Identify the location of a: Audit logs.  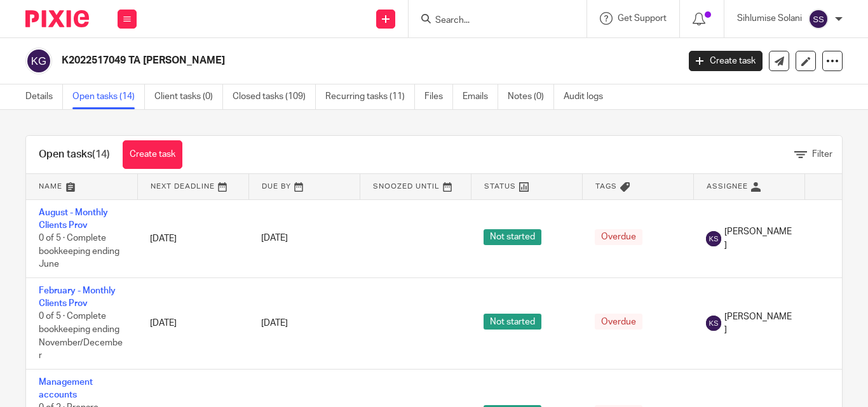
(587, 97).